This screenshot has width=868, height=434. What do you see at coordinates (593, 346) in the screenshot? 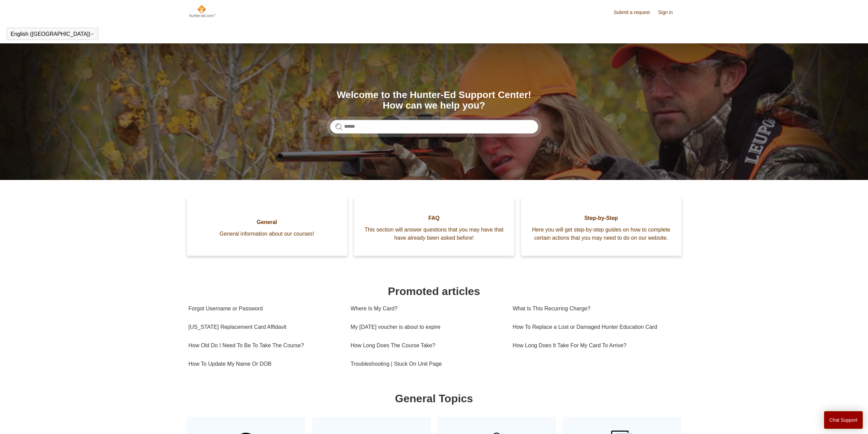
I see `a: How Long Does It Take For My Card To Arrive?` at bounding box center [593, 346].